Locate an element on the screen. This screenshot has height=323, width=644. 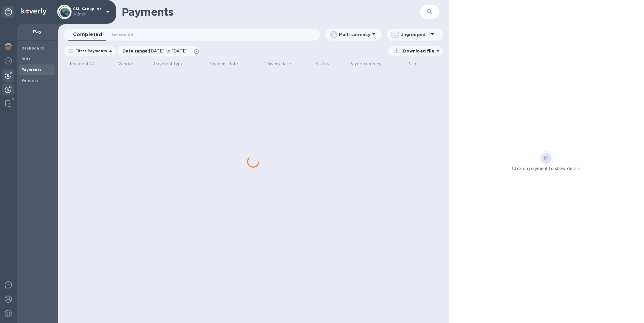
span: Vendor is located at coordinates (130, 64).